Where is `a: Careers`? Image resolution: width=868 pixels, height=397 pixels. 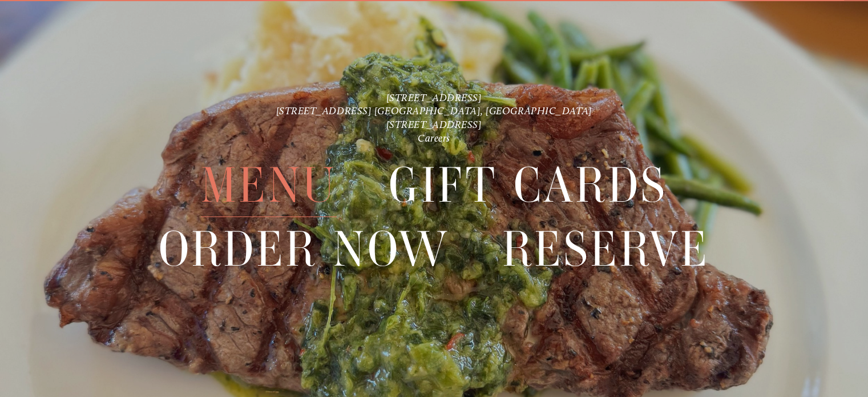
a: Careers is located at coordinates (434, 138).